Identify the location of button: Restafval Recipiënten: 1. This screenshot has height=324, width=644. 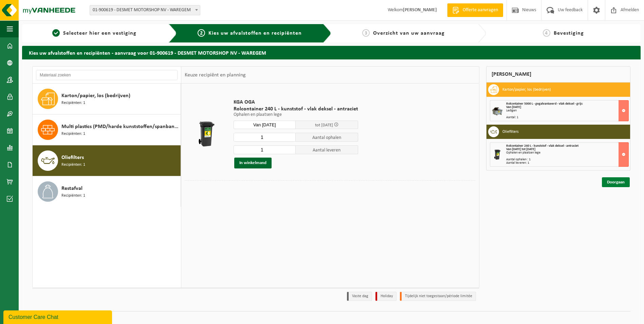
(107, 192).